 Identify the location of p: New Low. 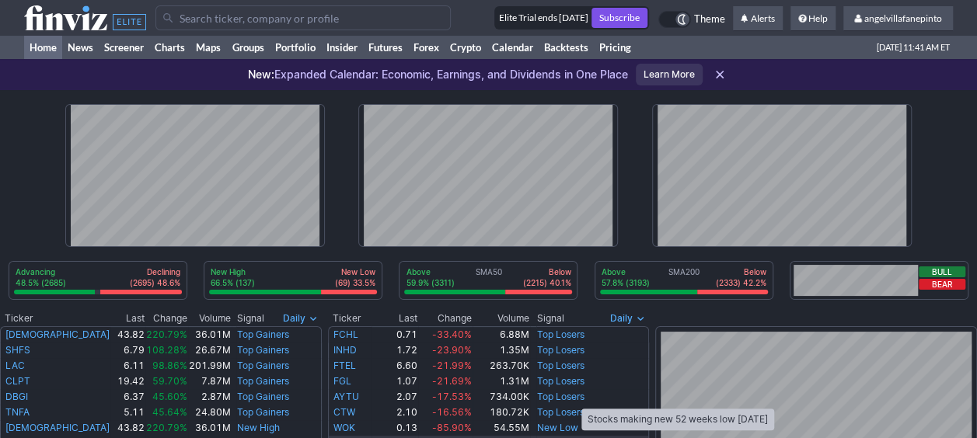
(355, 272).